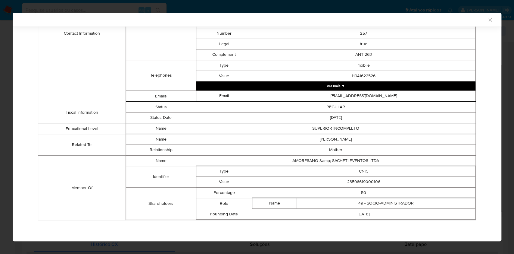  I want to click on td: Related To, so click(82, 145).